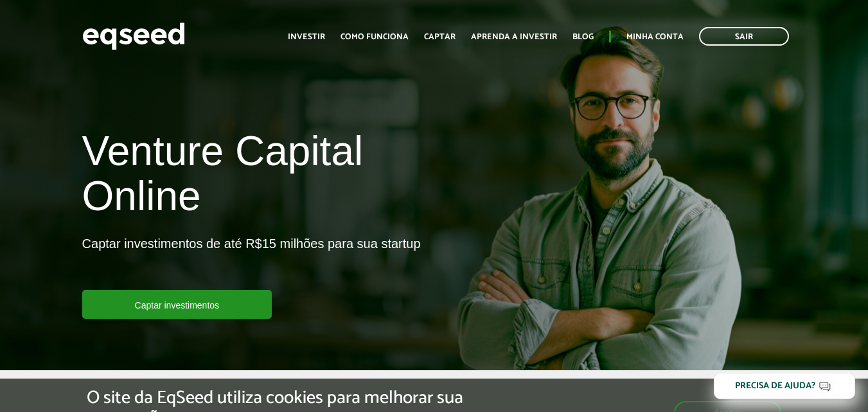  What do you see at coordinates (253, 176) in the screenshot?
I see `h1: Venture Capital Online` at bounding box center [253, 176].